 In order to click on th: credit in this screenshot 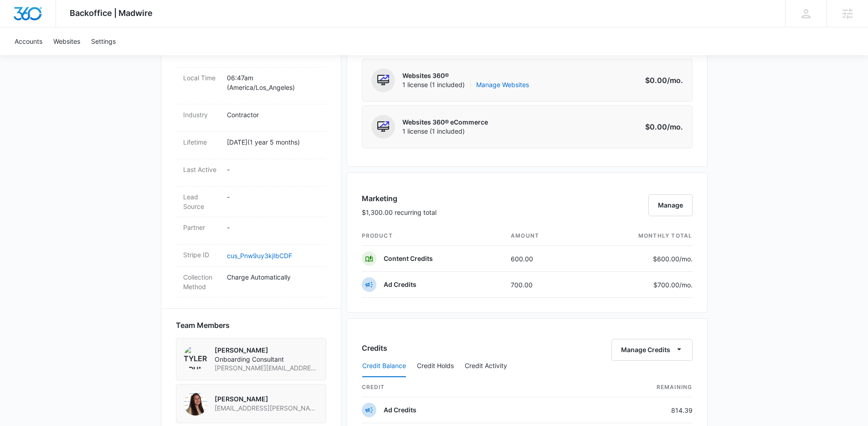, I will do `click(479, 387)`.